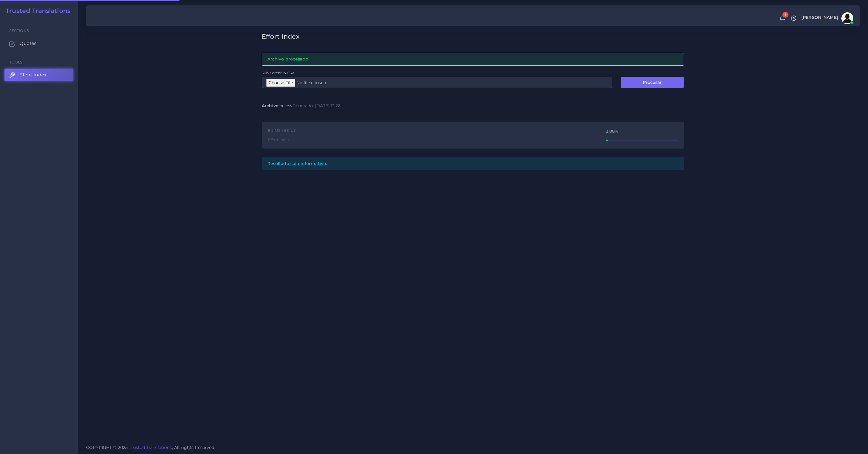 The width and height of the screenshot is (868, 454). What do you see at coordinates (35, 11) in the screenshot?
I see `h2: Trusted Translations` at bounding box center [35, 11].